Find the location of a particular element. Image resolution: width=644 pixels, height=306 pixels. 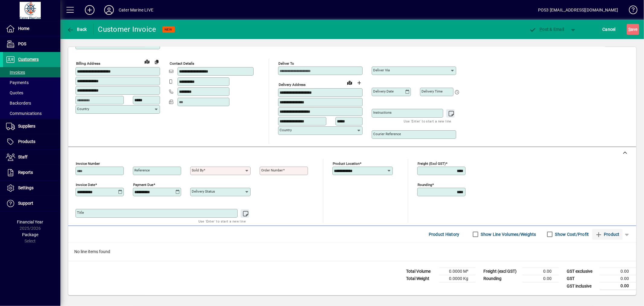

mat-label: Payment due is located at coordinates (143, 184).